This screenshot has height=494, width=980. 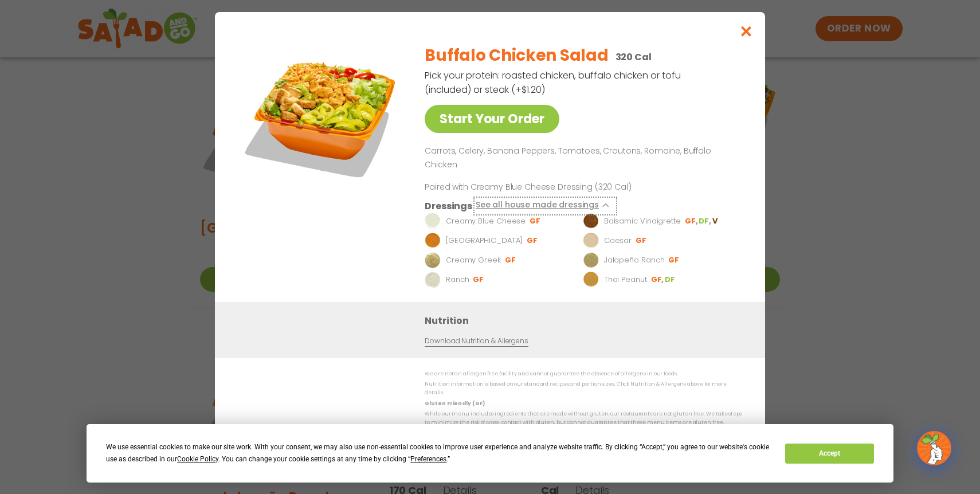 I want to click on strong: Gluten Friendly (GF), so click(x=454, y=403).